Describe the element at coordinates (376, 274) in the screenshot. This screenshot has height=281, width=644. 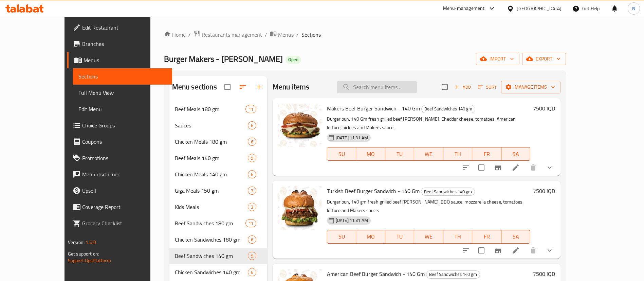
I see `span: American Beef Burger Sandwich - 140 Gm` at that location.